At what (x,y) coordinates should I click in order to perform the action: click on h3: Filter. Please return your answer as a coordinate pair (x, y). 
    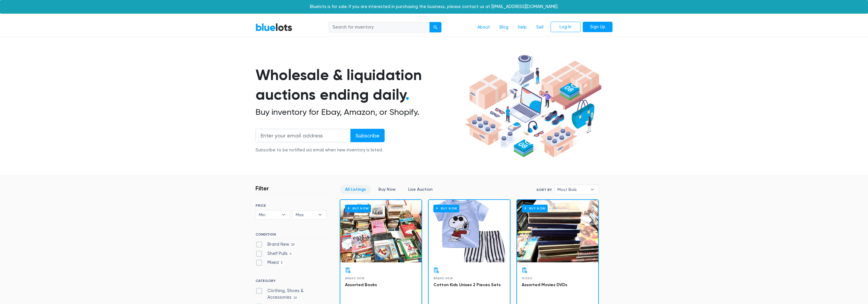
    Looking at the image, I should click on (262, 188).